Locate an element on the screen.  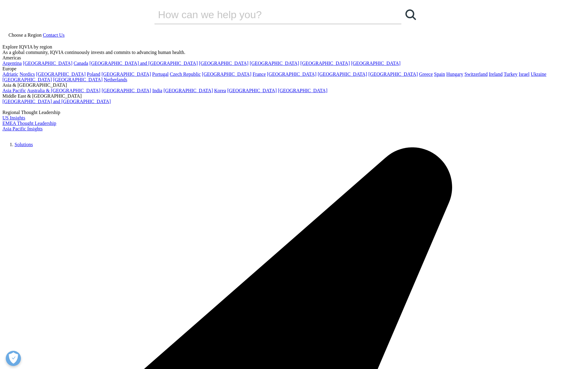
a: Solutions is located at coordinates (24, 144).